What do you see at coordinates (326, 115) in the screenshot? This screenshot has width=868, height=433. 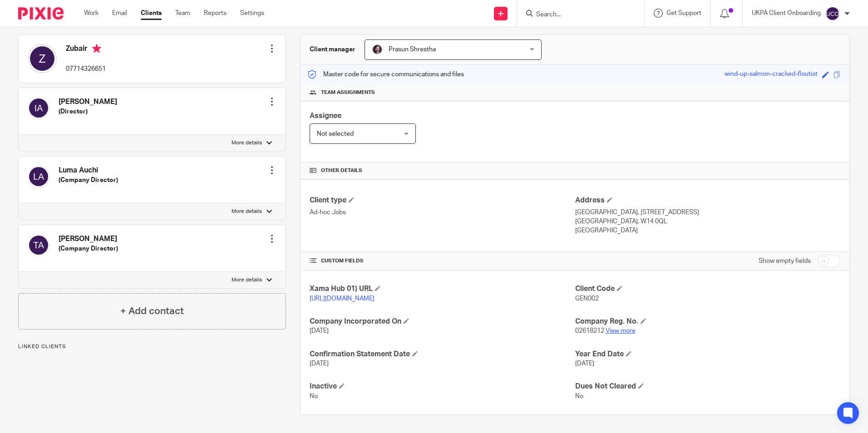 I see `span: Assignee` at bounding box center [326, 115].